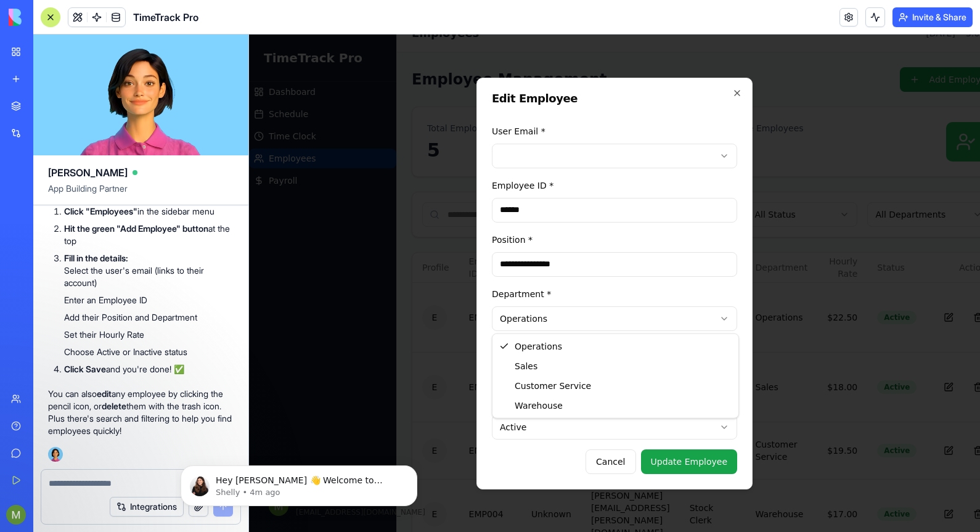  Describe the element at coordinates (47, 17) in the screenshot. I see `img: logo` at that location.